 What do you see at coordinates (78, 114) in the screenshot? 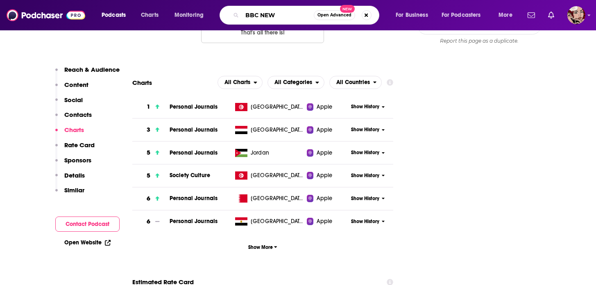
I see `p: Contacts` at bounding box center [78, 114].